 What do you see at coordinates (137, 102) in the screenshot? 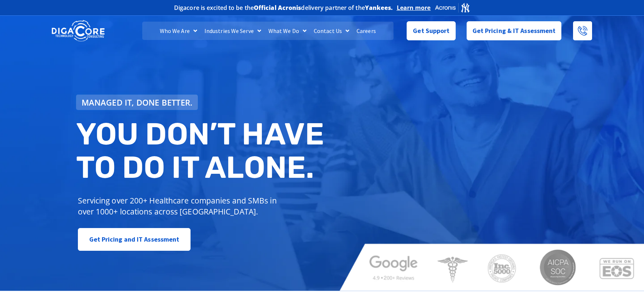
I see `span: Managed IT, done better.` at bounding box center [137, 102].